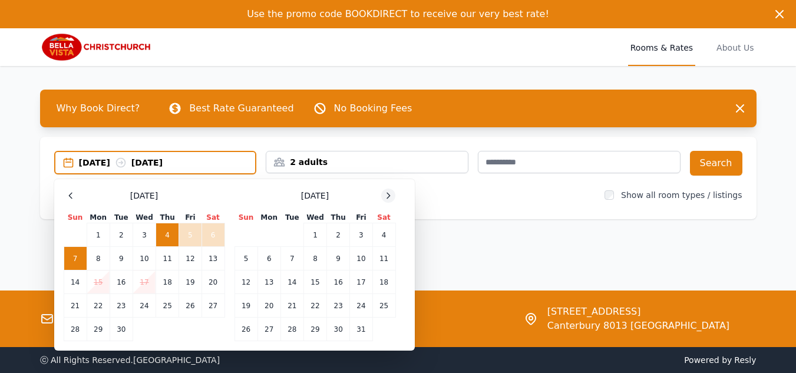 The width and height of the screenshot is (796, 373). Describe the element at coordinates (716, 163) in the screenshot. I see `button: Search` at that location.